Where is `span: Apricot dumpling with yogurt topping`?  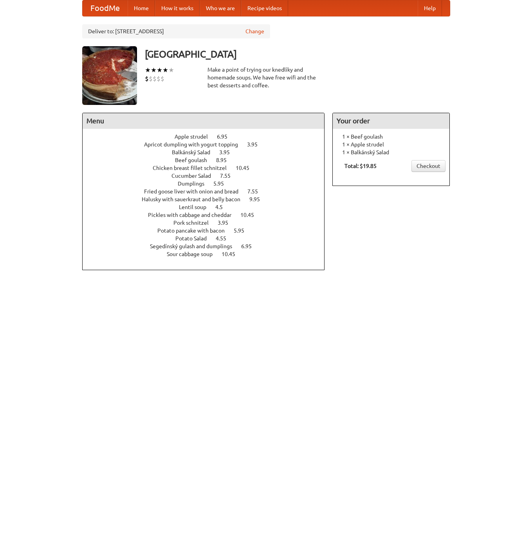
span: Apricot dumpling with yogurt topping is located at coordinates (195, 144).